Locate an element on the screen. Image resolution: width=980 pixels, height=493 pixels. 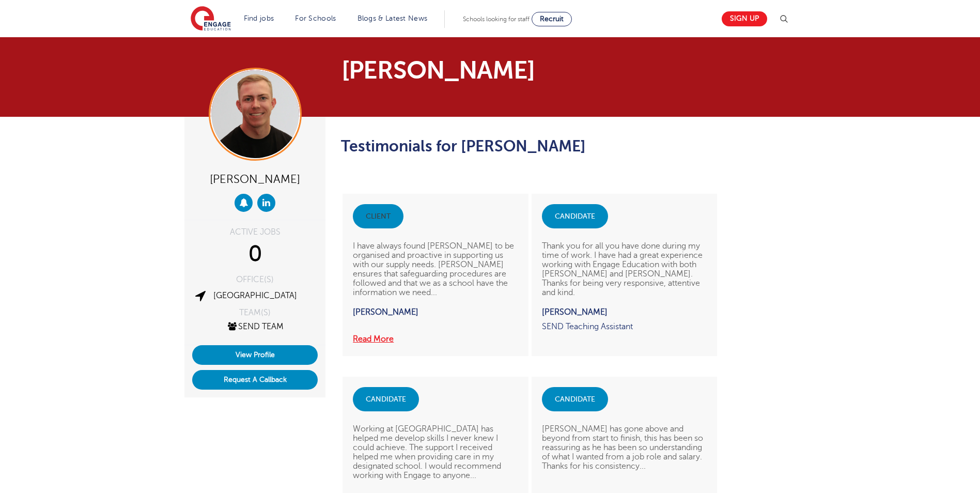
a: Blogs & Latest News is located at coordinates (393, 18).